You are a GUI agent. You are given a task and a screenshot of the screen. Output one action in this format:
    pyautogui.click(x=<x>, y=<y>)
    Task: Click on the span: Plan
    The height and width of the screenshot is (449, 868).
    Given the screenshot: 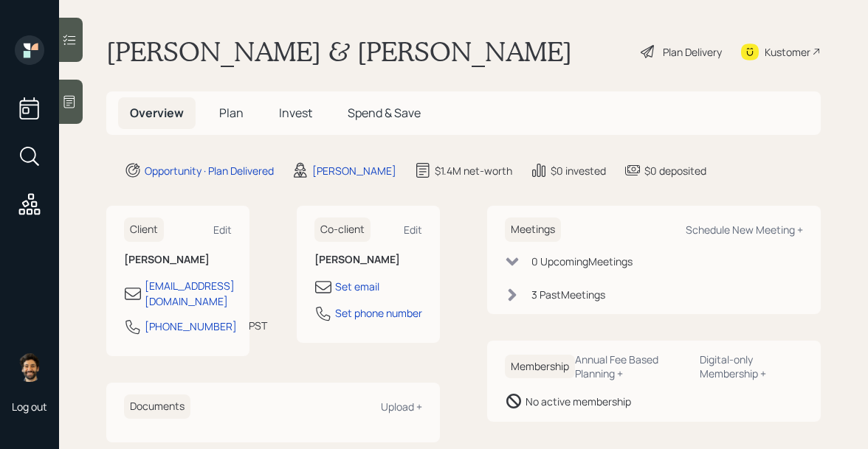 What is the action you would take?
    pyautogui.click(x=231, y=113)
    